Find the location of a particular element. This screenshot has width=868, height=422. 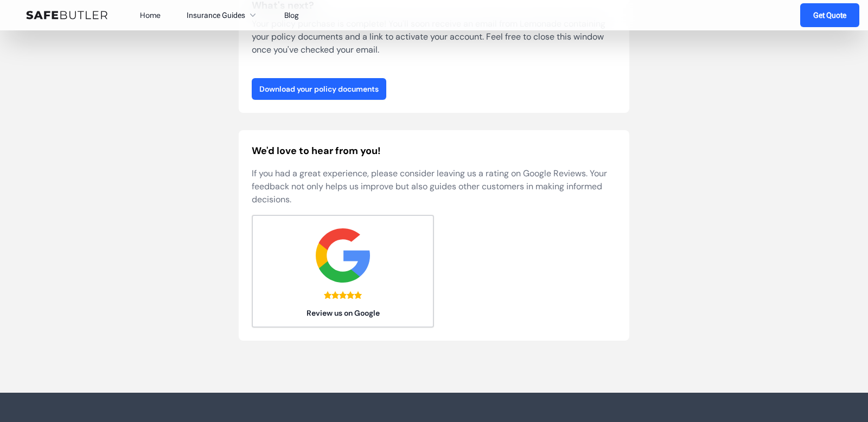

a: Review us on Google is located at coordinates (343, 271).